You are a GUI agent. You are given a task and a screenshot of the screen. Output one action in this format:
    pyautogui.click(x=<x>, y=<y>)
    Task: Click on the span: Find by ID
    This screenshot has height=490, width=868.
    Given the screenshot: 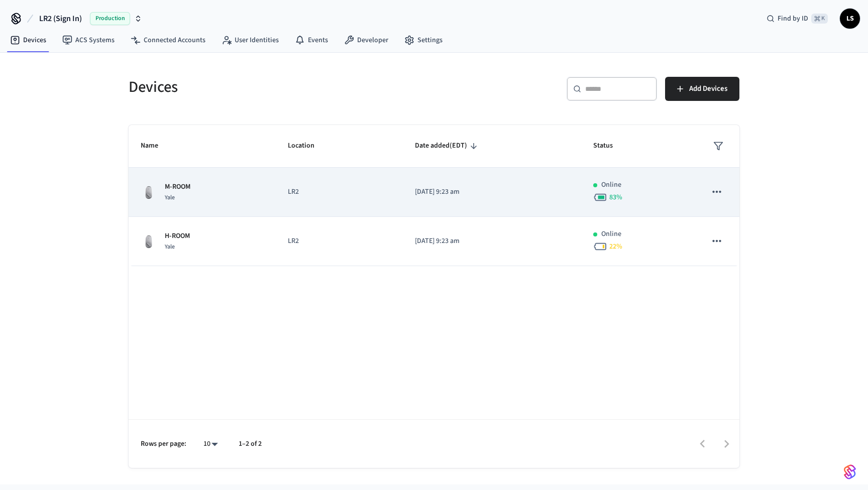 What is the action you would take?
    pyautogui.click(x=793, y=18)
    